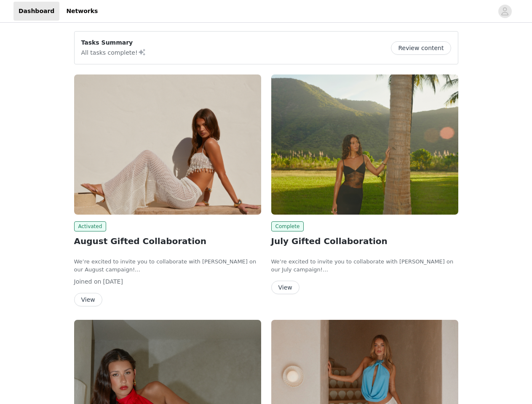  I want to click on span: Joined on, so click(87, 282).